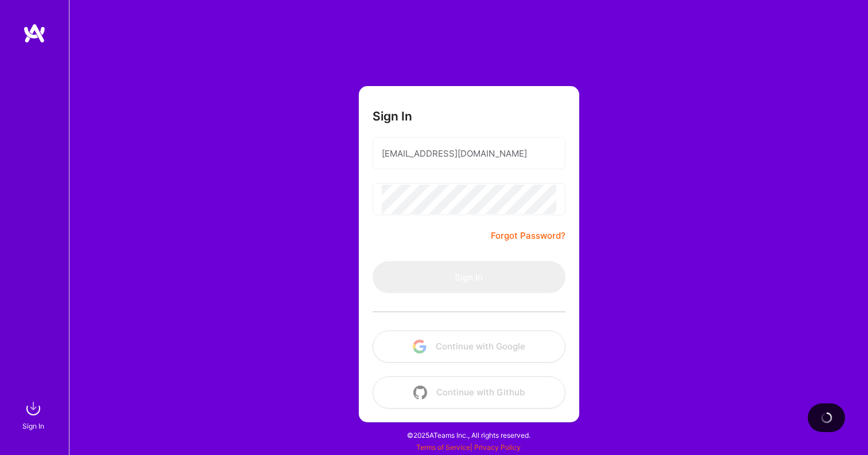 Image resolution: width=868 pixels, height=455 pixels. Describe the element at coordinates (443, 447) in the screenshot. I see `a: Terms of Service` at that location.